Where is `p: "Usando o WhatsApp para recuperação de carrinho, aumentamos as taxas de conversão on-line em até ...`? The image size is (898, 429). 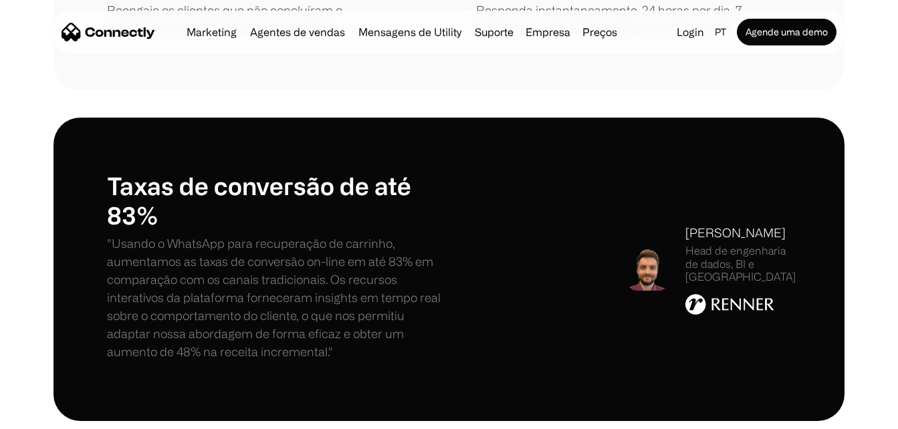
p: "Usando o WhatsApp para recuperação de carrinho, aumentamos as taxas de conversão on-line em até ... is located at coordinates (278, 298).